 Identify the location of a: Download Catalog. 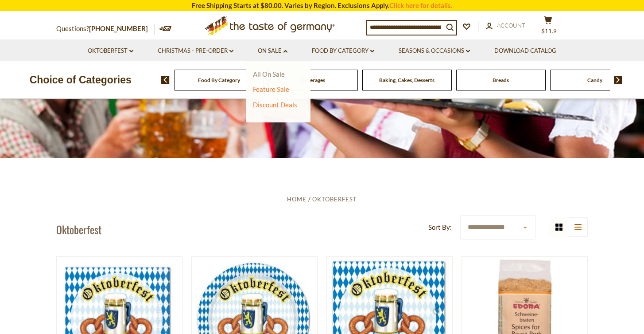
(526, 51).